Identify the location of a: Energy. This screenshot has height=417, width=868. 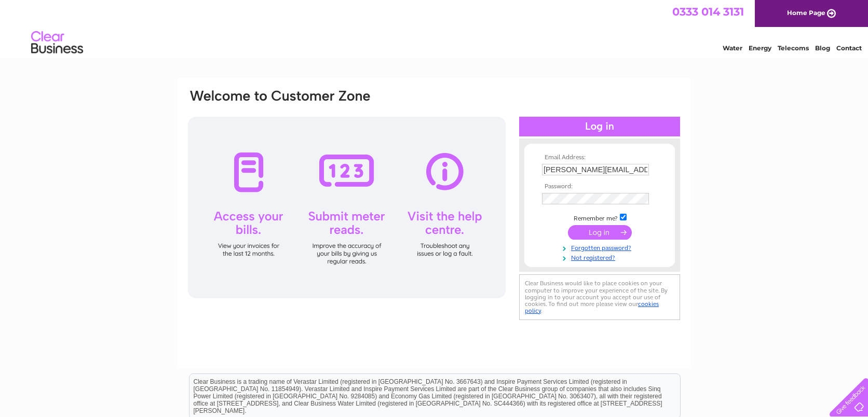
(760, 48).